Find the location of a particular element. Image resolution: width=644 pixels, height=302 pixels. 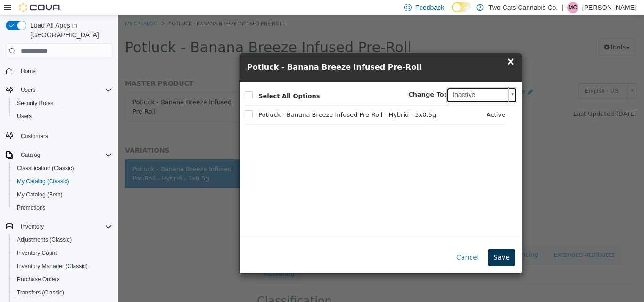

button: My Catalog (Classic) is located at coordinates (63, 181).